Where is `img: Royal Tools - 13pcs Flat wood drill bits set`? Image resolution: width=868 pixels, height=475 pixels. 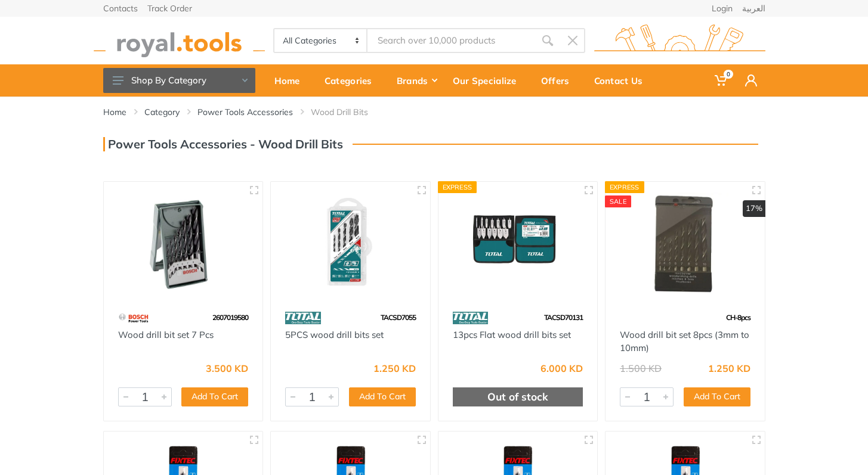 img: Royal Tools - 13pcs Flat wood drill bits set is located at coordinates (517, 244).